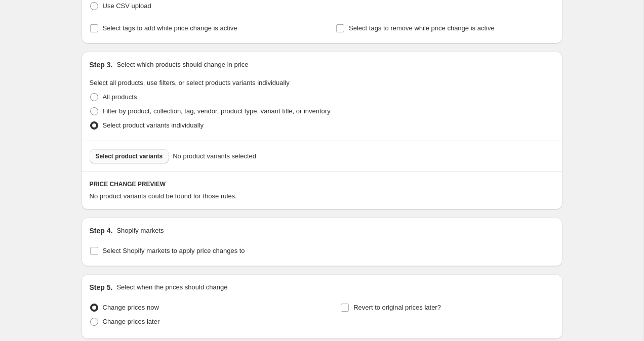  I want to click on p: Shopify markets, so click(140, 231).